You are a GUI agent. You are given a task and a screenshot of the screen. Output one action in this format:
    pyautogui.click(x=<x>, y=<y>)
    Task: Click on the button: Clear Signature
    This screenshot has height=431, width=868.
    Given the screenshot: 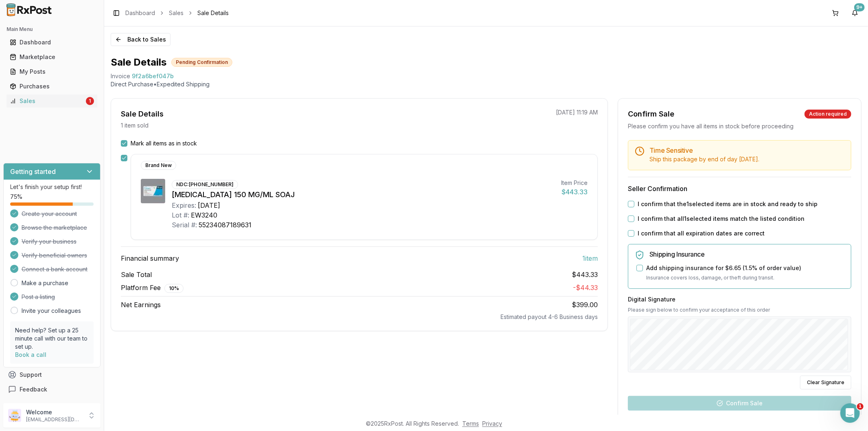 What is the action you would take?
    pyautogui.click(x=826, y=382)
    